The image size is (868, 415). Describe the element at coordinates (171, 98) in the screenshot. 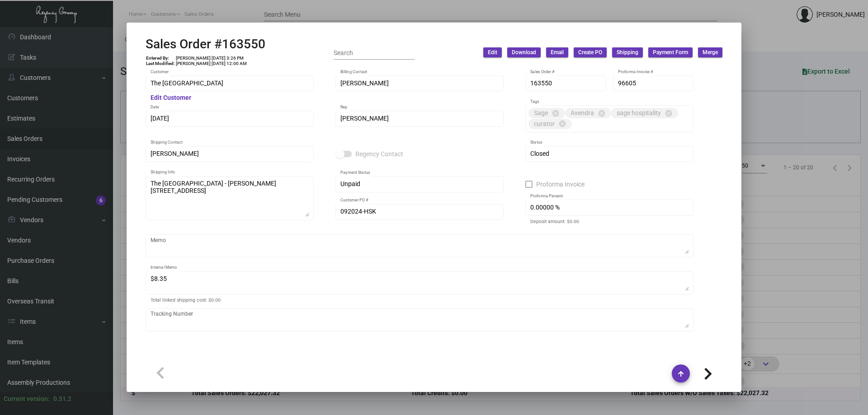

I see `mat-hint: Edit Customer` at that location.